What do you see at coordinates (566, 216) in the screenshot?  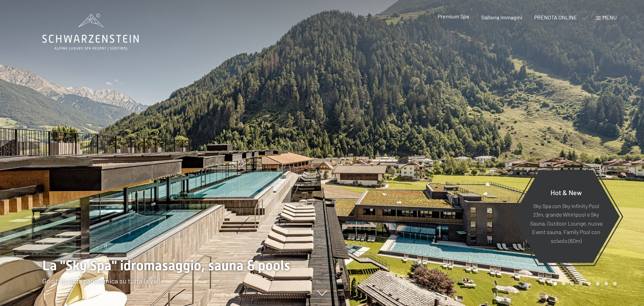 I see `a: Hot & New Sky Spa con Sky infinity Pool 23m, grande Whirlpool e Sky Sauna, Outdoor Lounge, nuova ...` at bounding box center [566, 216].